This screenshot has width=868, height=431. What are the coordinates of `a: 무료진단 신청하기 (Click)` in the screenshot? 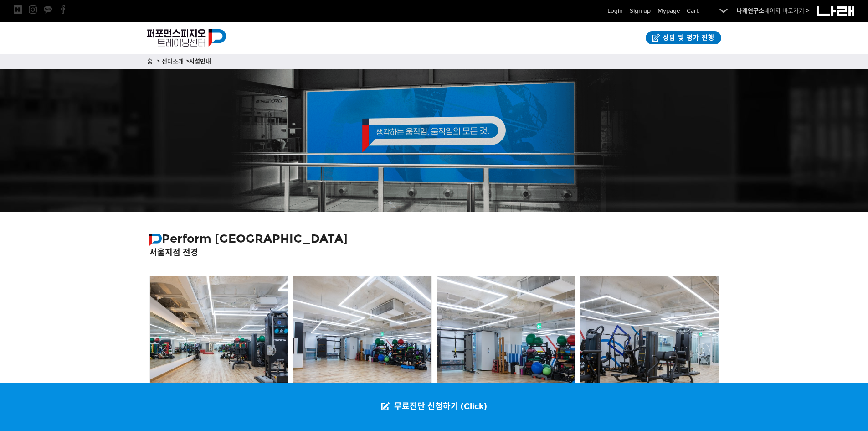 It's located at (435, 407).